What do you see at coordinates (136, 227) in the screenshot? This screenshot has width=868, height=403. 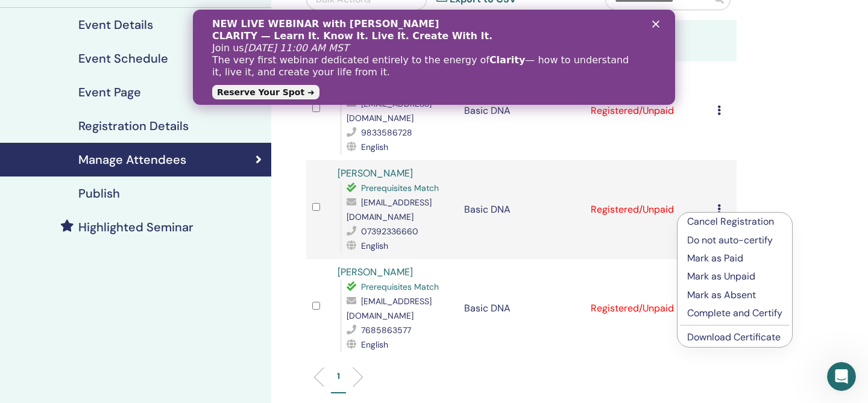 I see `h4: Highlighted Seminar` at bounding box center [136, 227].